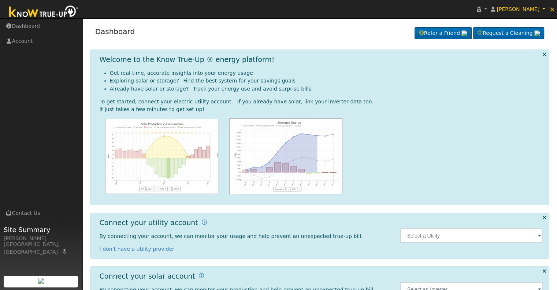 The height and width of the screenshot is (290, 557). Describe the element at coordinates (115, 32) in the screenshot. I see `a: Dashboard` at that location.